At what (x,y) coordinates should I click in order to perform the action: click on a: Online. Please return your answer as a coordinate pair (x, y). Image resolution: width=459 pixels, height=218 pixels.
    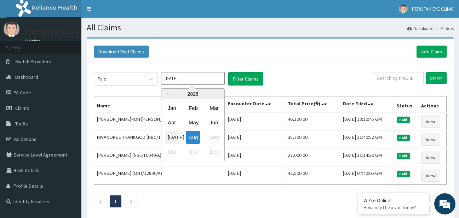
    Looking at the image, I should click on (33, 41).